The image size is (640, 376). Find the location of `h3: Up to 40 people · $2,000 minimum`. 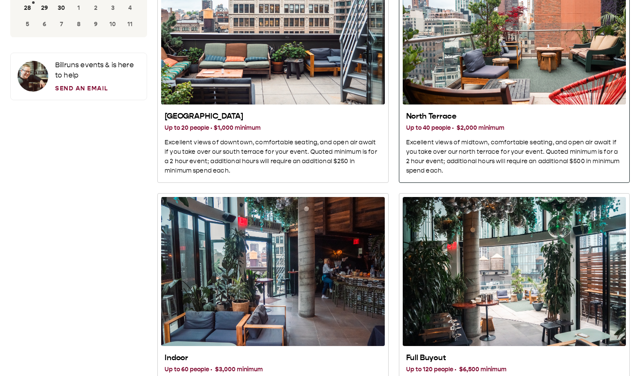

h3: Up to 40 people · $2,000 minimum is located at coordinates (515, 128).